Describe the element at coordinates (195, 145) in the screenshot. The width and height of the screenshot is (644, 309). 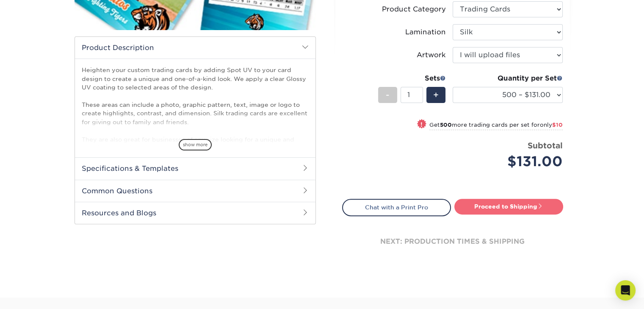
I see `span: show more` at that location.